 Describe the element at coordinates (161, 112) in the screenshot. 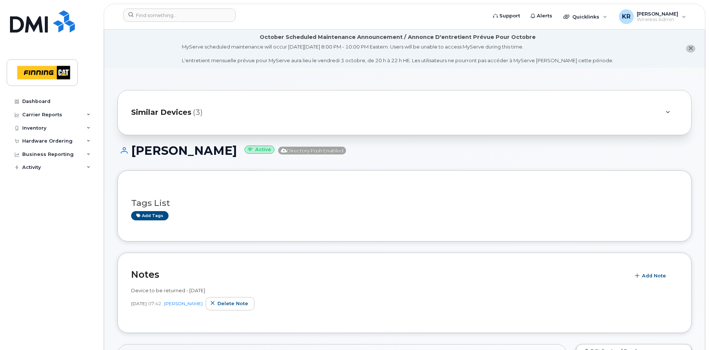

I see `span: Similar Devices` at that location.